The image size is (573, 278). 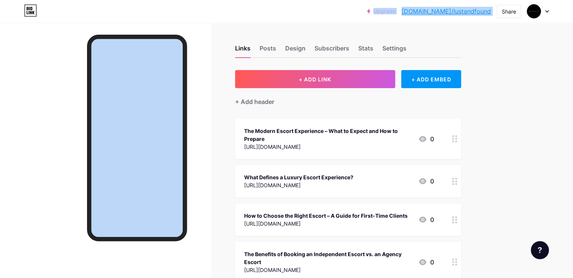 What do you see at coordinates (328, 258) in the screenshot?
I see `div: The Benefits of Booking an Independent Escort vs. an Agency Escort` at bounding box center [328, 258].